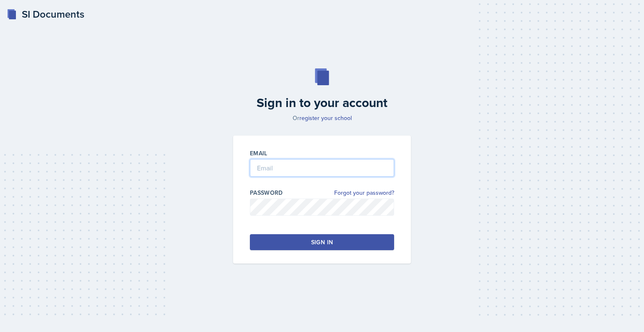 The width and height of the screenshot is (644, 332). I want to click on a: Forgot your password?, so click(364, 192).